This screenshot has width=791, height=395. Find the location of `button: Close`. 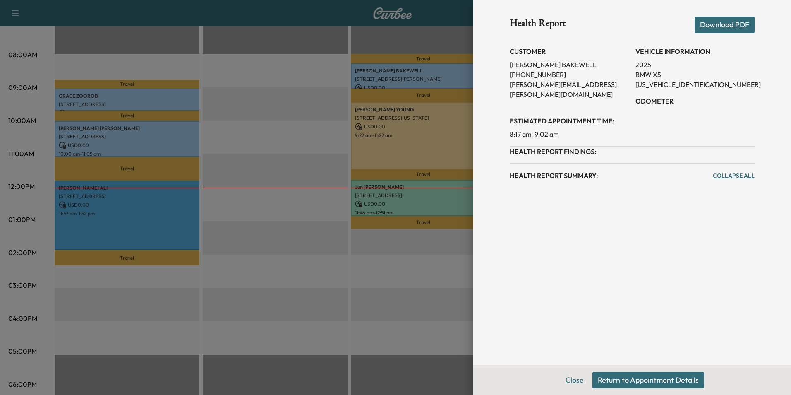

button: Close is located at coordinates (575, 380).